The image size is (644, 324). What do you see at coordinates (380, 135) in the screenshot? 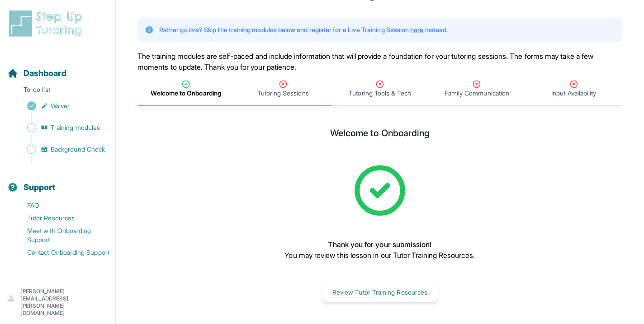
I see `h2: Welcome to Onboarding` at bounding box center [380, 135].